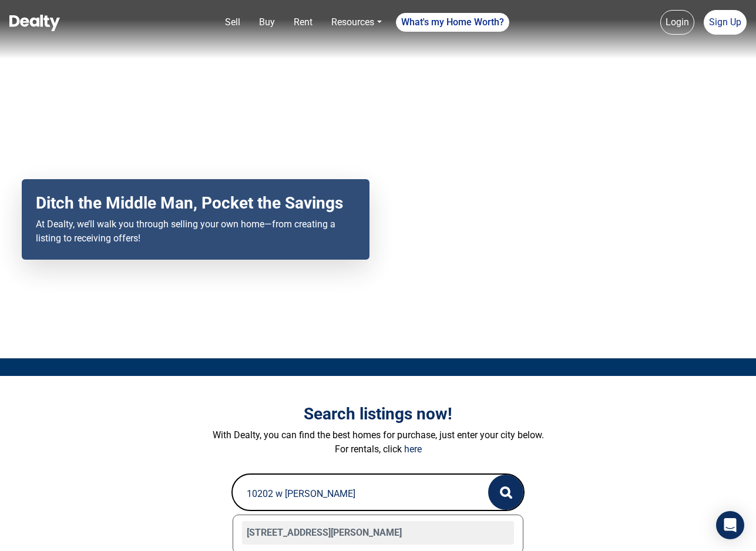  What do you see at coordinates (730, 525) in the screenshot?
I see `div: Open Intercom Messenger` at bounding box center [730, 525].